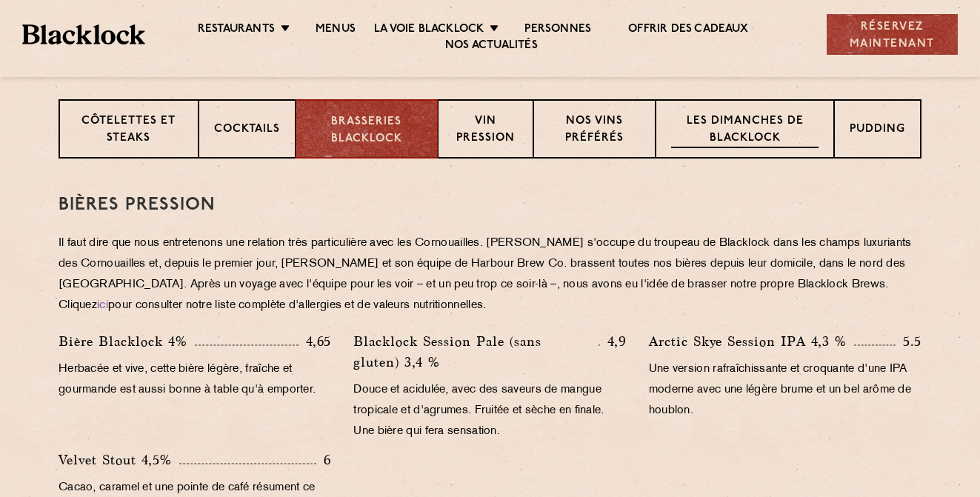  What do you see at coordinates (780, 389) in the screenshot?
I see `font: Une version rafraîchissante et croquante d'une IPA moderne avec une légère brume et un bel arôme ...` at bounding box center [780, 389].